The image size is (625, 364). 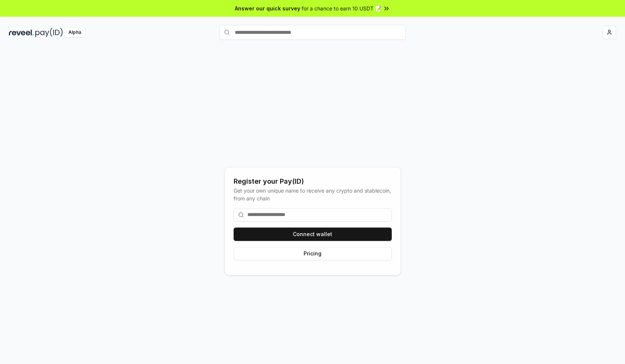 I want to click on div: Get your own unique name to receive any crypto and stablecoin, from any chain, so click(x=312, y=194).